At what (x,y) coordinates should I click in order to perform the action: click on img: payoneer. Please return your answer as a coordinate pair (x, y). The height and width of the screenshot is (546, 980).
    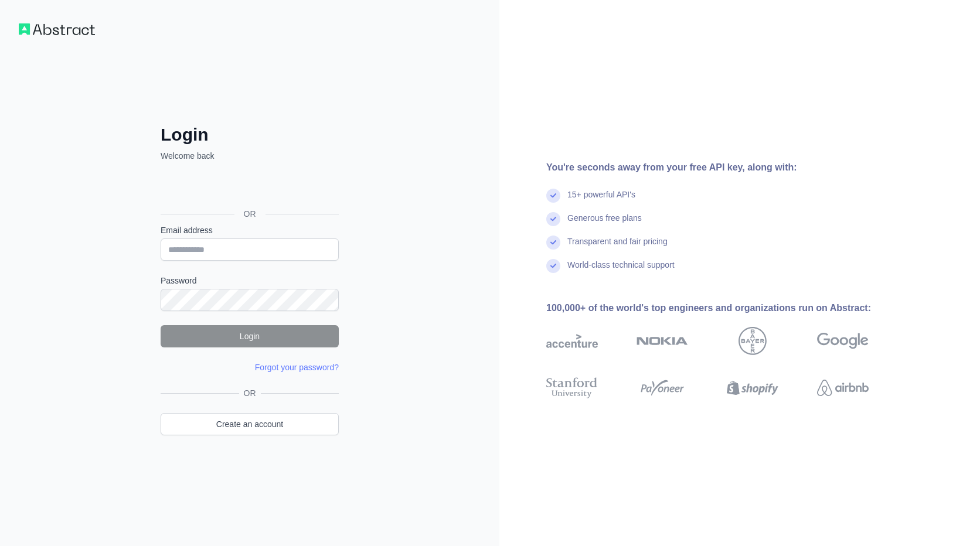
    Looking at the image, I should click on (662, 388).